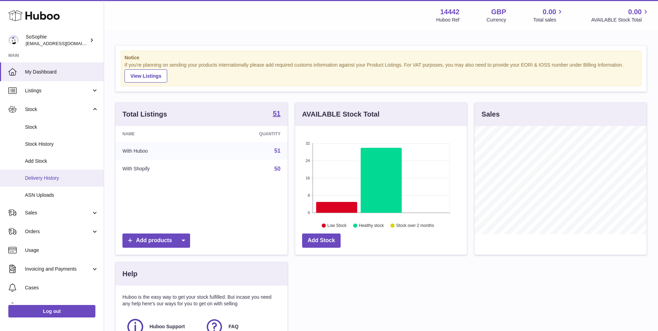  Describe the element at coordinates (62, 161) in the screenshot. I see `span: Add Stock` at that location.